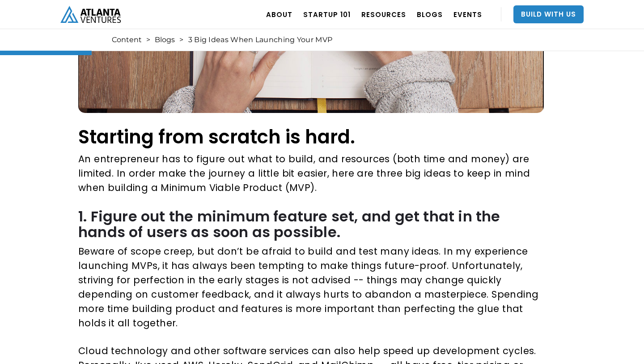  I want to click on a: Startup 101, so click(327, 15).